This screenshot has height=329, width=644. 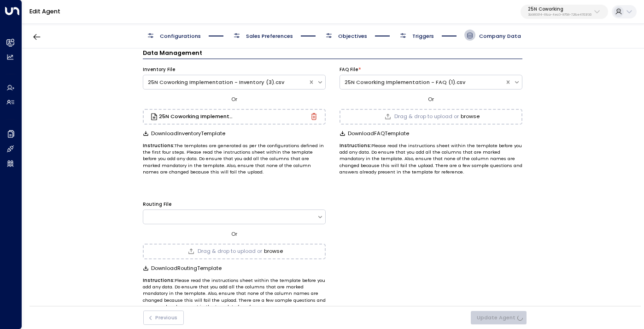 What do you see at coordinates (186, 268) in the screenshot?
I see `span: Download Routing Template` at bounding box center [186, 268].